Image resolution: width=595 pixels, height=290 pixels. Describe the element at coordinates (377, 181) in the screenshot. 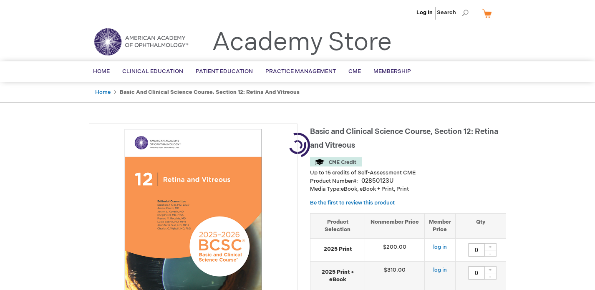

I see `div: 02850123U` at that location.